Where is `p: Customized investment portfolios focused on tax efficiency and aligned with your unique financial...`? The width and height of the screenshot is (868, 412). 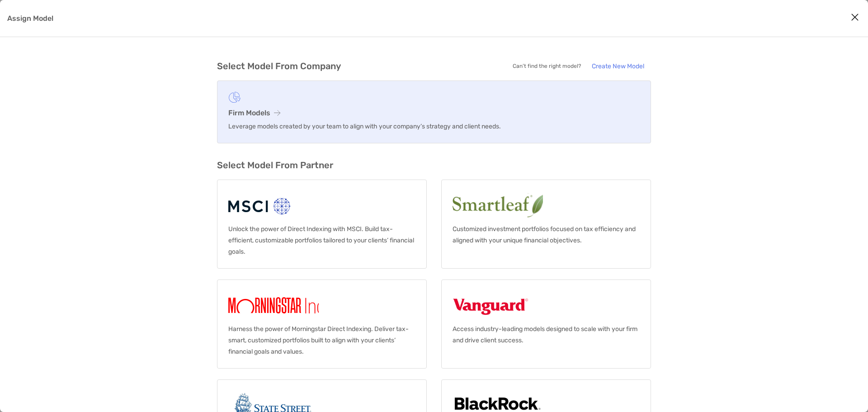 p: Customized investment portfolios focused on tax efficiency and aligned with your unique financial... is located at coordinates (546, 235).